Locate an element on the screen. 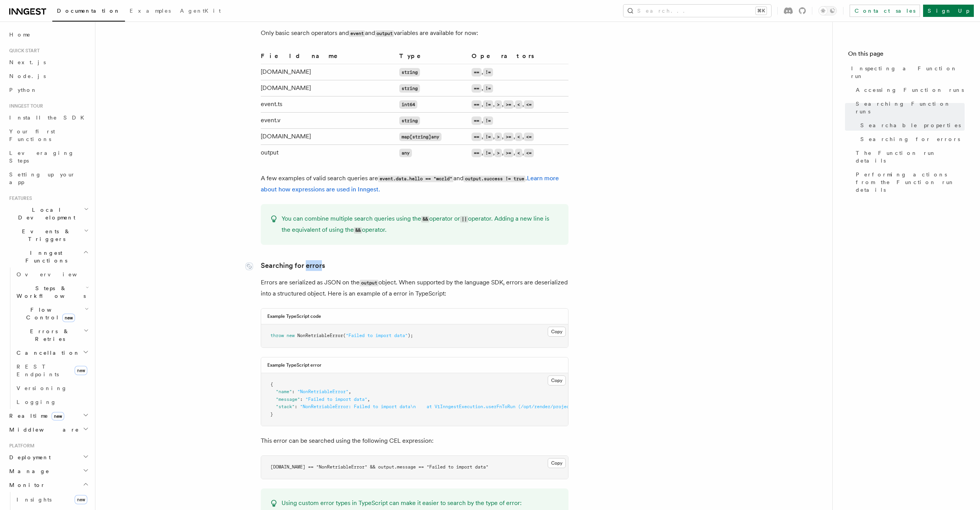  span: "NonRetriableError: Failed to import data\n at V1InngestExecution.userFnToRun (/opt/render/projec... is located at coordinates (485, 406).